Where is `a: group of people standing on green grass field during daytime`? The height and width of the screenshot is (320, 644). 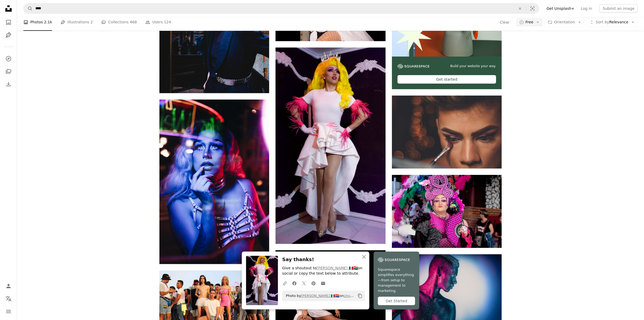 a: group of people standing on green grass field during daytime is located at coordinates (214, 307).